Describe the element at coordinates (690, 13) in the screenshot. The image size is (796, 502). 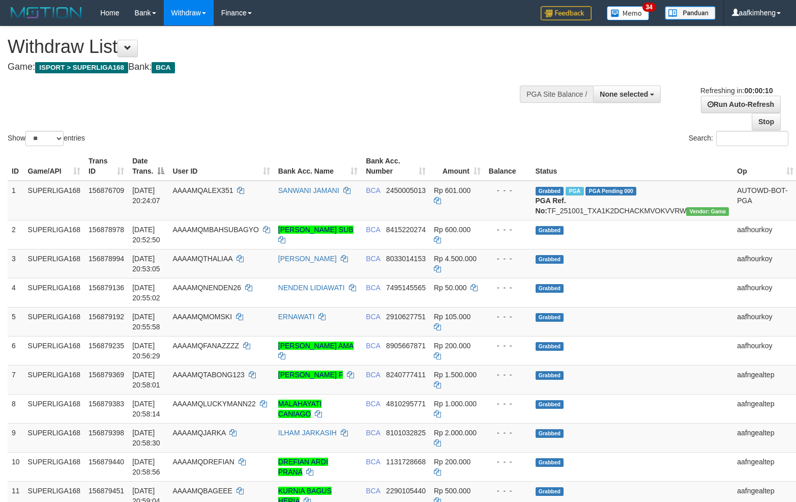
I see `img: panduan.png` at that location.